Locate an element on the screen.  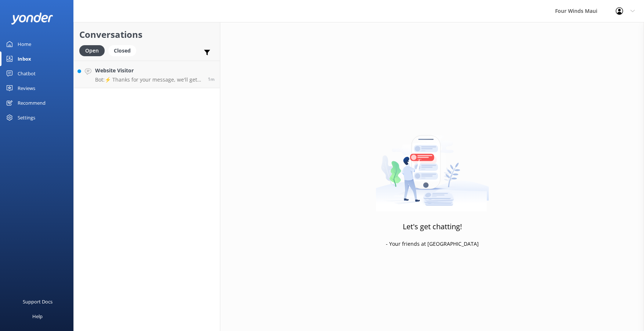
a: Open is located at coordinates (94, 50).